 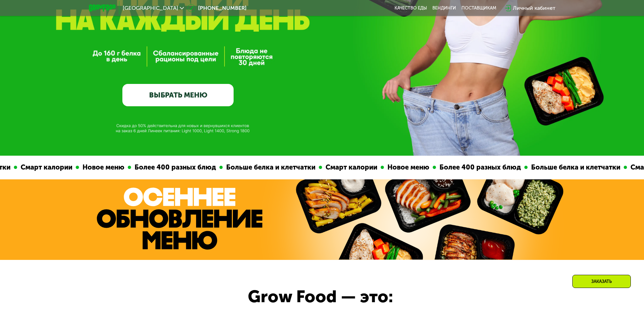 What do you see at coordinates (178, 95) in the screenshot?
I see `a: ВЫБРАТЬ МЕНЮ` at bounding box center [178, 95].